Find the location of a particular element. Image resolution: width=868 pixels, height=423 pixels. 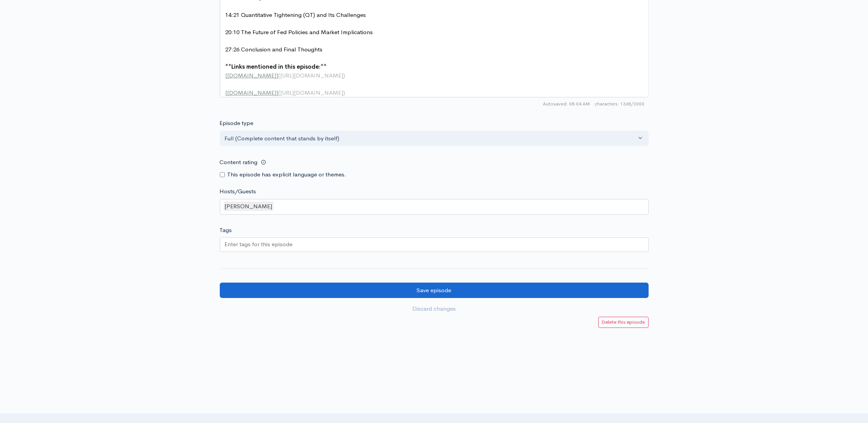

label: Content rating is located at coordinates (238, 162).